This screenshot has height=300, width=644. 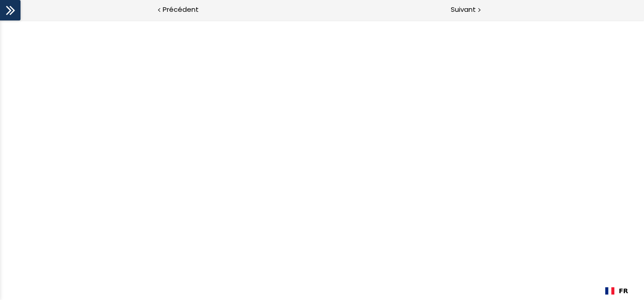 I want to click on div: Language Switcher, so click(x=616, y=291).